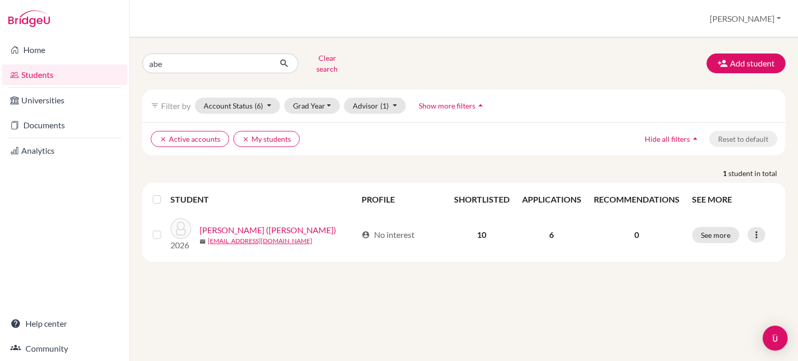  What do you see at coordinates (551, 235) in the screenshot?
I see `td: 6` at bounding box center [551, 235].